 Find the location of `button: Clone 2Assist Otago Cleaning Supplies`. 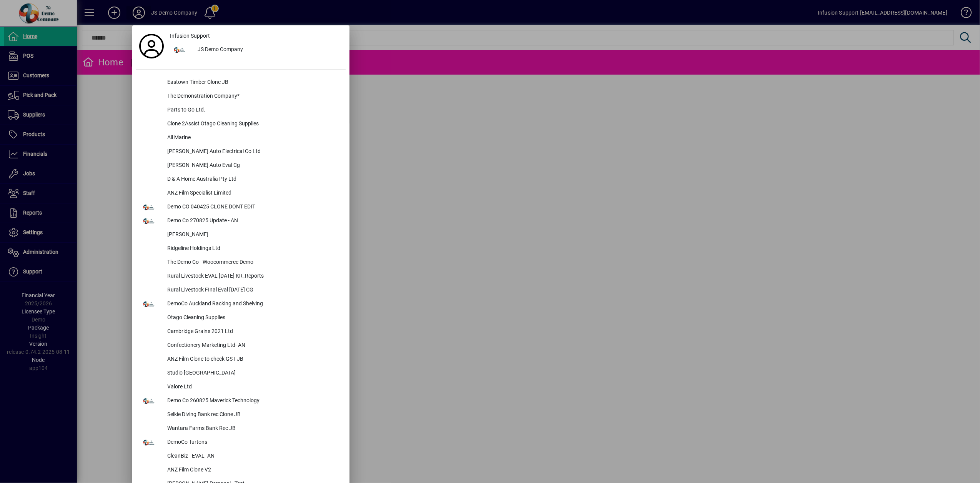

button: Clone 2Assist Otago Cleaning Supplies is located at coordinates (241, 124).